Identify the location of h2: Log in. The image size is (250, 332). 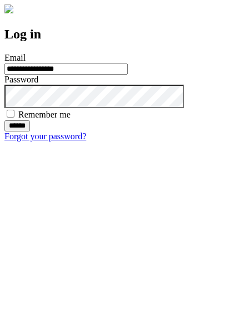
(125, 34).